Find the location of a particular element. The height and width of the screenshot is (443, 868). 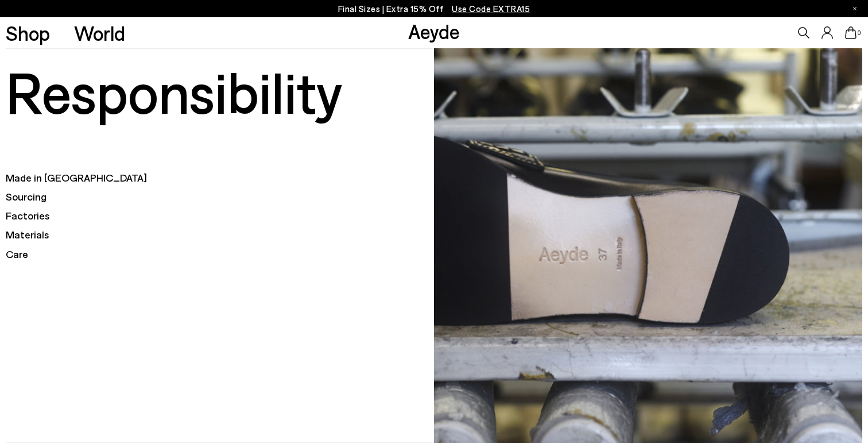

span: 0 is located at coordinates (860, 33).